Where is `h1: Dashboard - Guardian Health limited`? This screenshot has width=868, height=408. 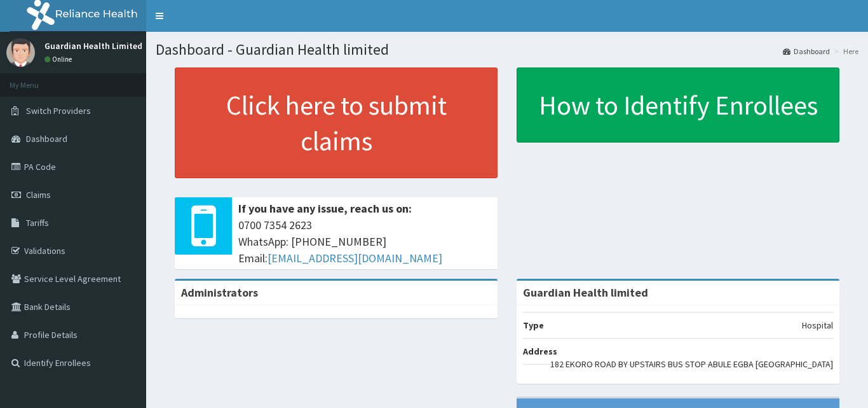 h1: Dashboard - Guardian Health limited is located at coordinates (507, 49).